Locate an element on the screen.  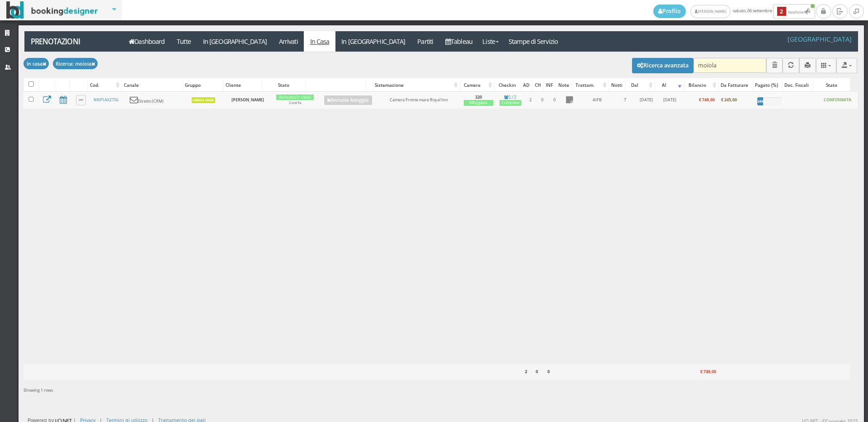
div: AD is located at coordinates (526, 85).